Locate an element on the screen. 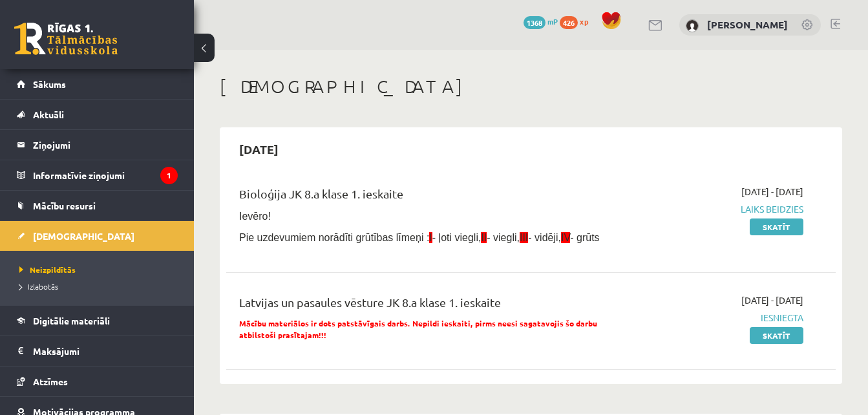 This screenshot has width=868, height=415. legend: Ziņojumi is located at coordinates (105, 145).